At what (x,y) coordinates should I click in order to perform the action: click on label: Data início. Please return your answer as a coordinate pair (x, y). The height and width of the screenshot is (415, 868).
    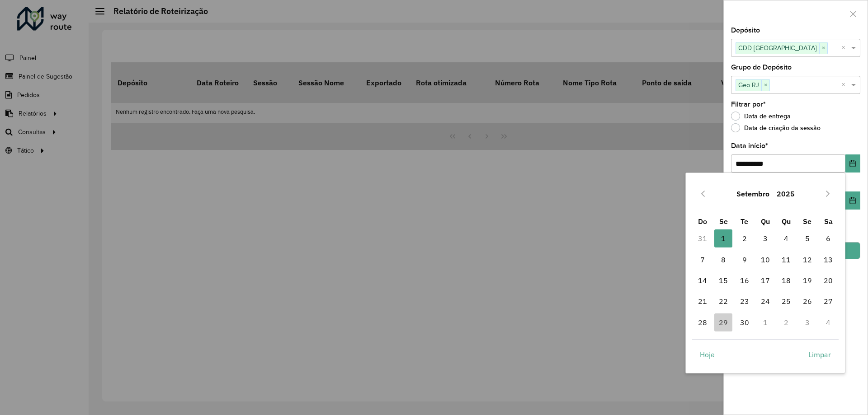
    Looking at the image, I should click on (750, 146).